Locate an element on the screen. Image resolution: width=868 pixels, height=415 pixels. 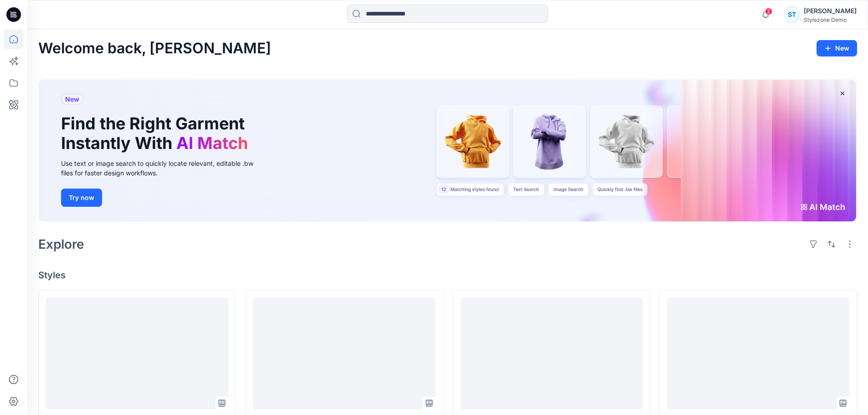
span: New is located at coordinates (72, 99).